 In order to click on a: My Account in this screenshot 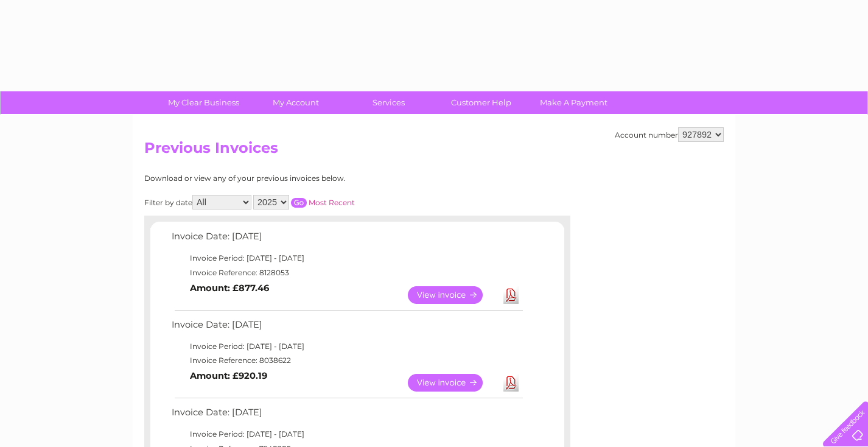, I will do `click(296, 102)`.